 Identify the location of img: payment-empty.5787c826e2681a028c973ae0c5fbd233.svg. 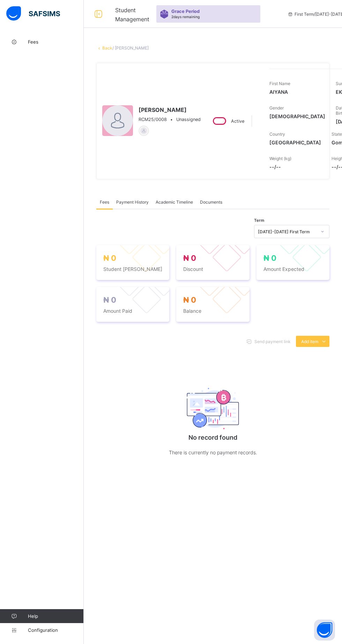
(213, 408).